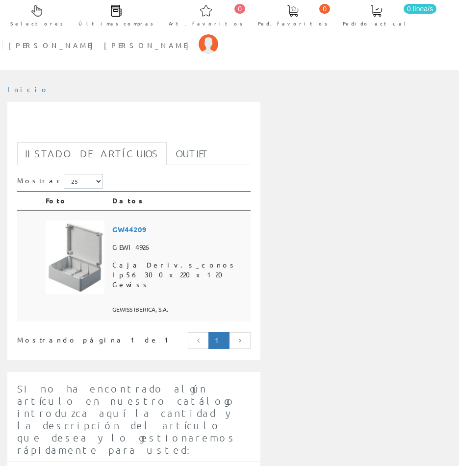 The height and width of the screenshot is (466, 459). What do you see at coordinates (179, 309) in the screenshot?
I see `span: GEWISS IBERICA, S.A.` at bounding box center [179, 309].